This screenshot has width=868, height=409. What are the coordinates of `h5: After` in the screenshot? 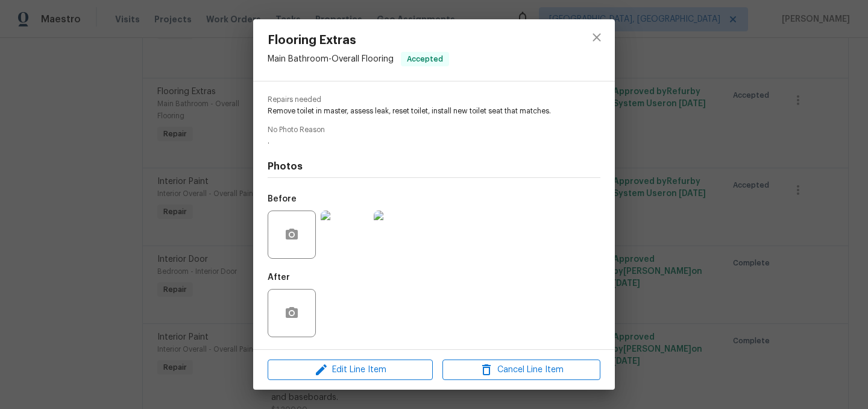 It's located at (278, 278).